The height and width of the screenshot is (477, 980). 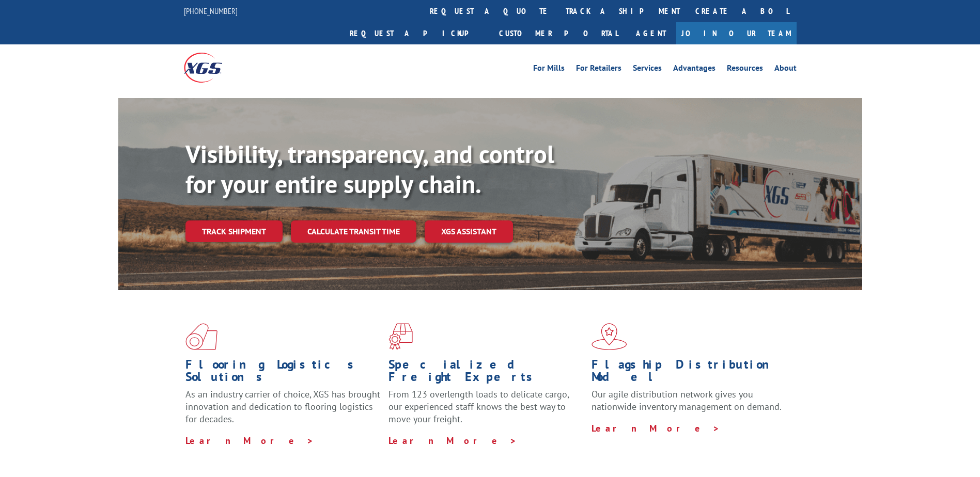 I want to click on a: XGS ASSISTANT, so click(x=469, y=231).